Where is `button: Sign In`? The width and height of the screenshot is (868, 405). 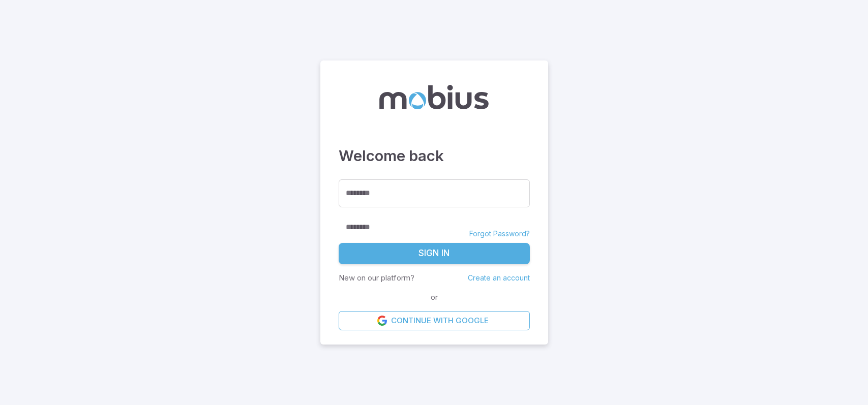
button: Sign In is located at coordinates (434, 254).